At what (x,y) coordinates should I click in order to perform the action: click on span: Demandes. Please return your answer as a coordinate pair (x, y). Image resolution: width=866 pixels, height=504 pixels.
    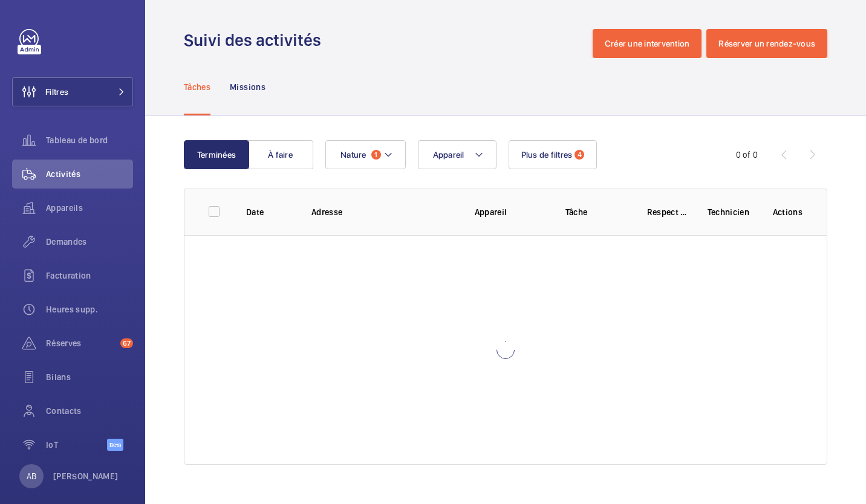
    Looking at the image, I should click on (90, 241).